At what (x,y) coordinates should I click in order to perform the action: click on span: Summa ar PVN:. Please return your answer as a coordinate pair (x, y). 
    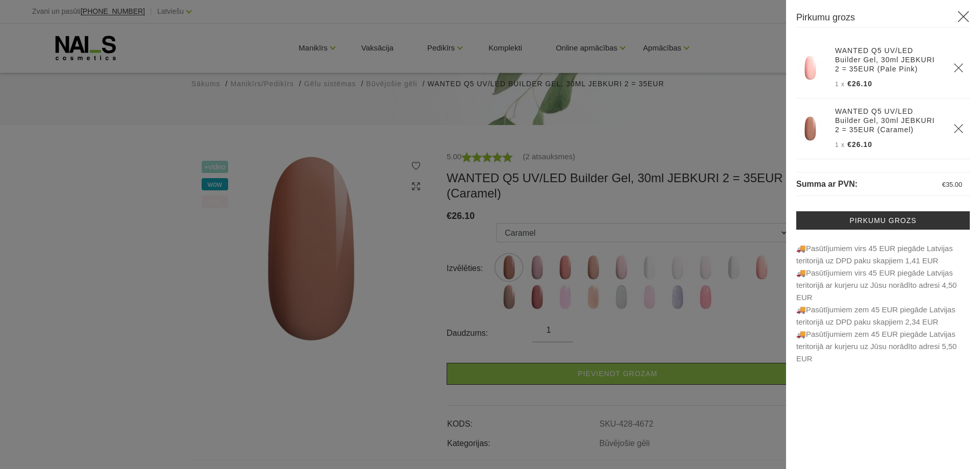
    Looking at the image, I should click on (827, 184).